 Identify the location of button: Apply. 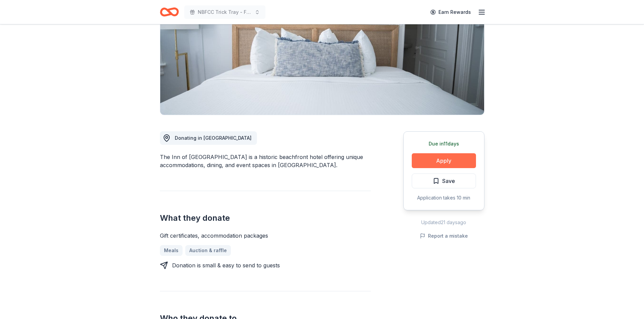
(444, 161).